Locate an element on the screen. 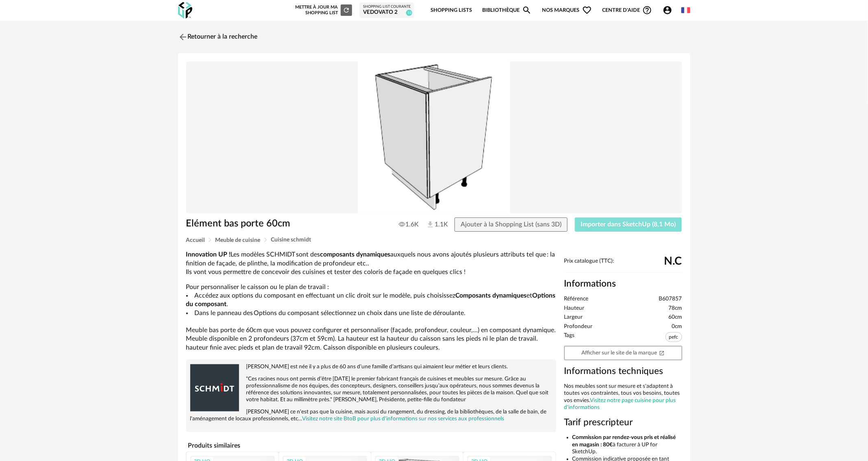  span: 10 is located at coordinates (409, 13).